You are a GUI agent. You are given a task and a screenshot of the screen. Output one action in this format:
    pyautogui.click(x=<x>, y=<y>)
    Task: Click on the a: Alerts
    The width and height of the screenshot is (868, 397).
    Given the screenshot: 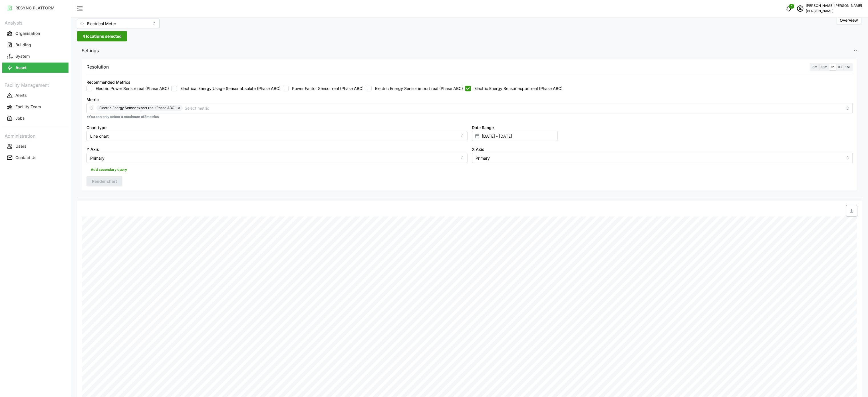 What is the action you would take?
    pyautogui.click(x=36, y=96)
    